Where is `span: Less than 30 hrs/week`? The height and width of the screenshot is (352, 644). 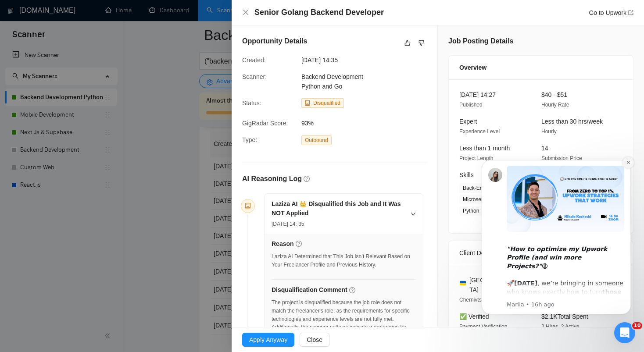
span: Less than 30 hrs/week is located at coordinates (572, 121).